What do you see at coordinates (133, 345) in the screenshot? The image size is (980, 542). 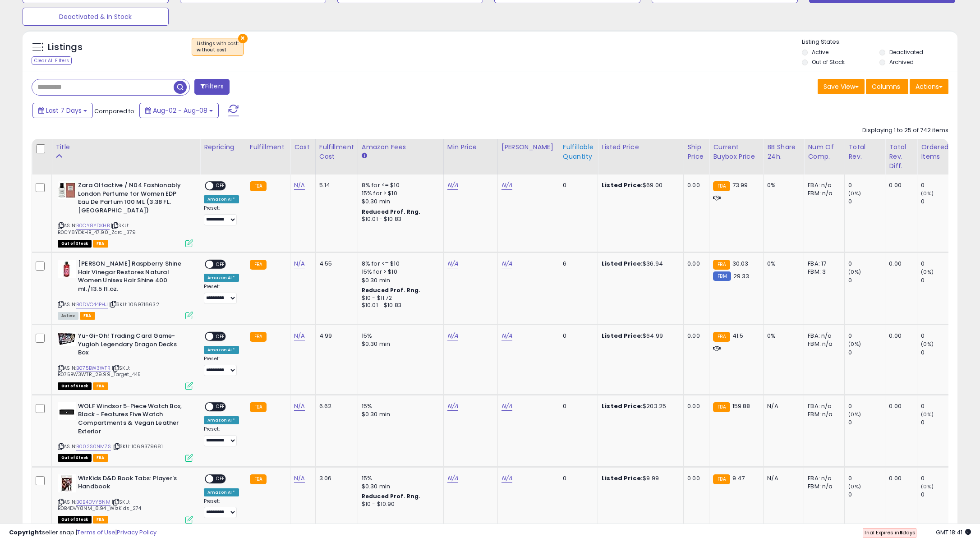 I see `b: Yu-Gi-Oh! Trading Card Game- Yugioh Legendary Dragon Decks Box` at bounding box center [133, 345].